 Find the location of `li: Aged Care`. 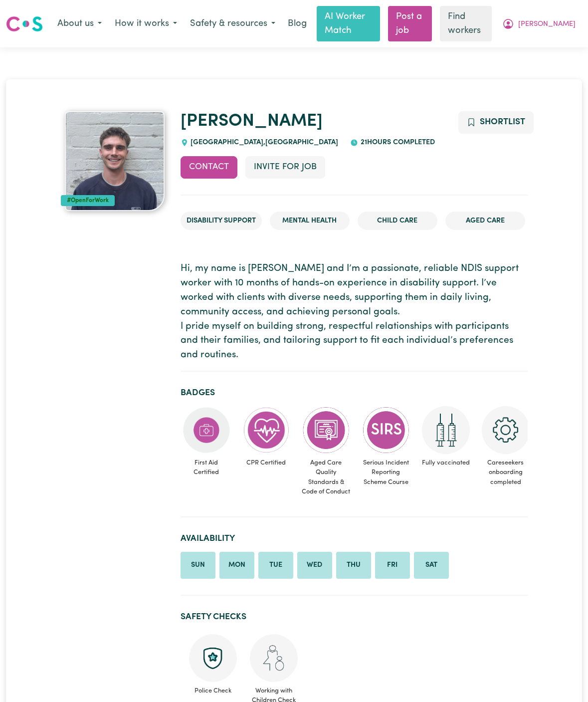

li: Aged Care is located at coordinates (485, 221).